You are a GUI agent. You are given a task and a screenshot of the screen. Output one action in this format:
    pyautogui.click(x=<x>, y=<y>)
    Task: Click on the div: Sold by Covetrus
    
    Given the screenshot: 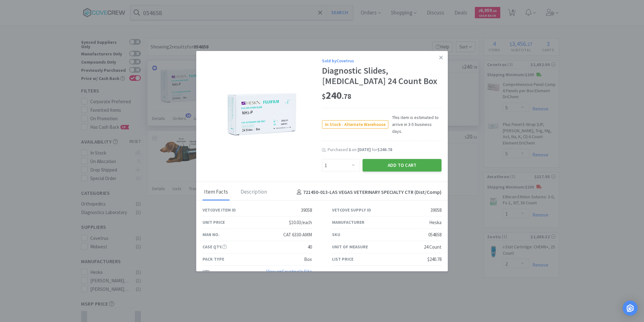 What is the action you would take?
    pyautogui.click(x=382, y=61)
    